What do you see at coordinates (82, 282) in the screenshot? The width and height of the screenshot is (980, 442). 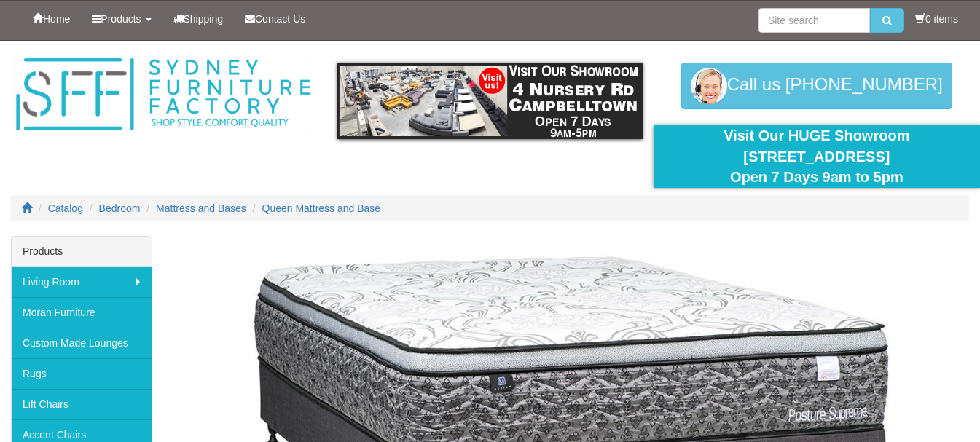 I see `a: Living Room` at bounding box center [82, 282].